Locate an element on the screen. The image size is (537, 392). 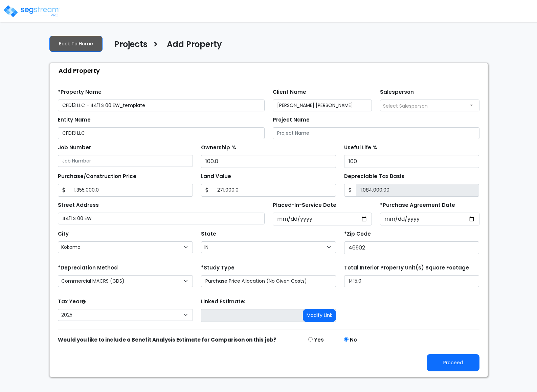
input: Ownership % is located at coordinates (268, 161).